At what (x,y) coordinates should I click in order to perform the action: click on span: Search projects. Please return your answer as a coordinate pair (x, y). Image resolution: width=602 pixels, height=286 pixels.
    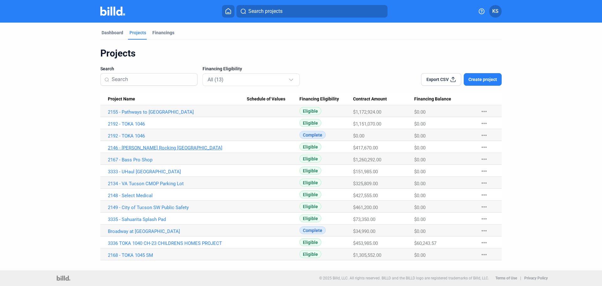
    Looking at the image, I should click on (265, 11).